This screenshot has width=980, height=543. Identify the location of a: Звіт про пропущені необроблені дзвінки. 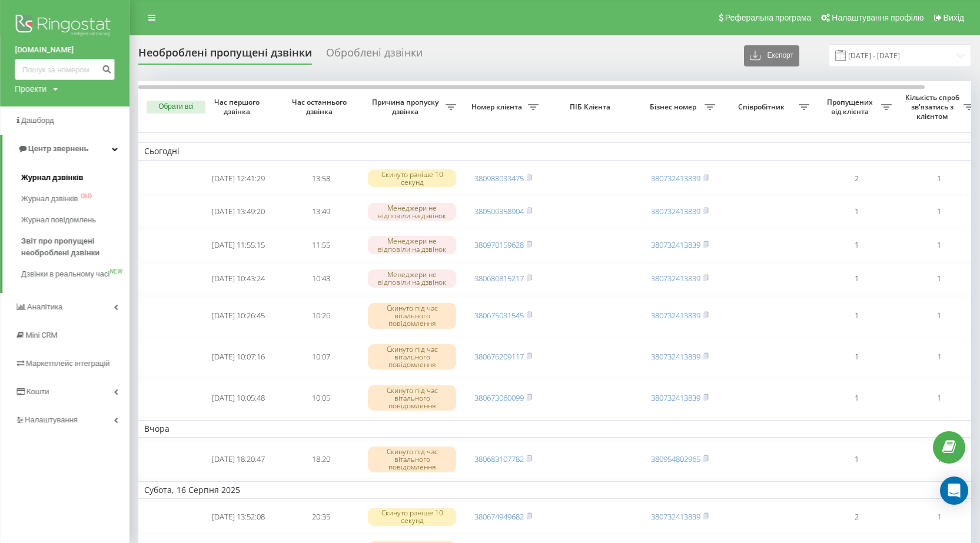
(75, 247).